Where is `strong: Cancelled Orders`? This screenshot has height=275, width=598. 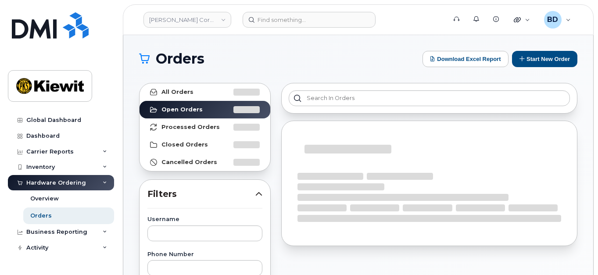
strong: Cancelled Orders is located at coordinates (189, 162).